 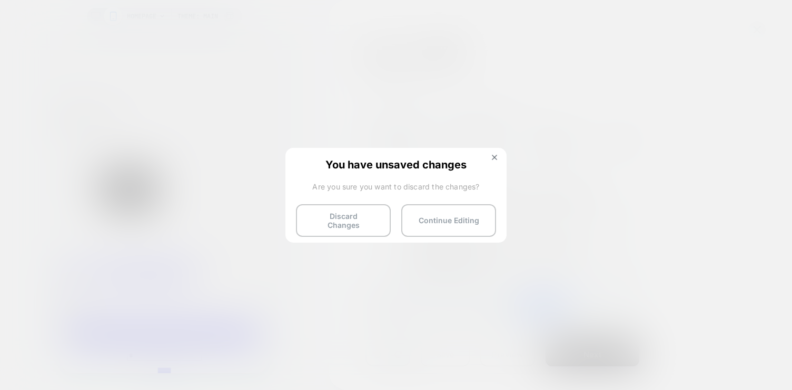 What do you see at coordinates (449, 221) in the screenshot?
I see `button: Continue Editing` at bounding box center [449, 221].